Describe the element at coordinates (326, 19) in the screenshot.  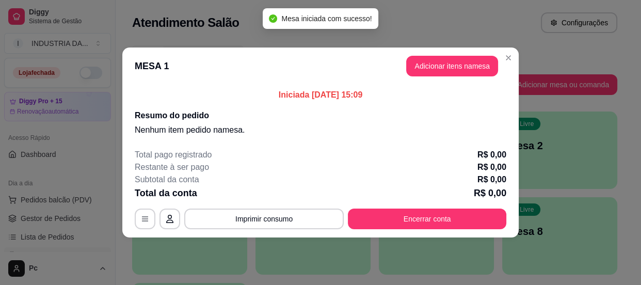
I see `span: Mesa iniciada com sucesso!` at that location.